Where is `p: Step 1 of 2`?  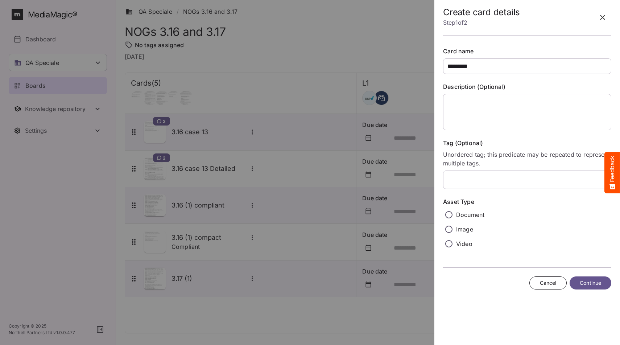
p: Step 1 of 2 is located at coordinates (481, 22).